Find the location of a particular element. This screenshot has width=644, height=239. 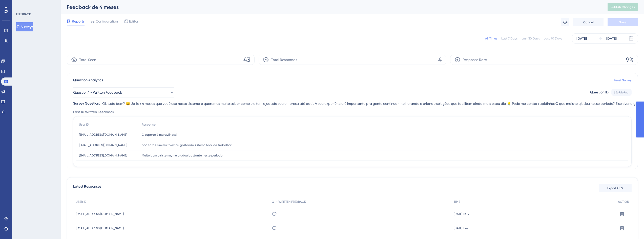

span: Q1 - WRITTEN FEEDBACK is located at coordinates (289, 202).